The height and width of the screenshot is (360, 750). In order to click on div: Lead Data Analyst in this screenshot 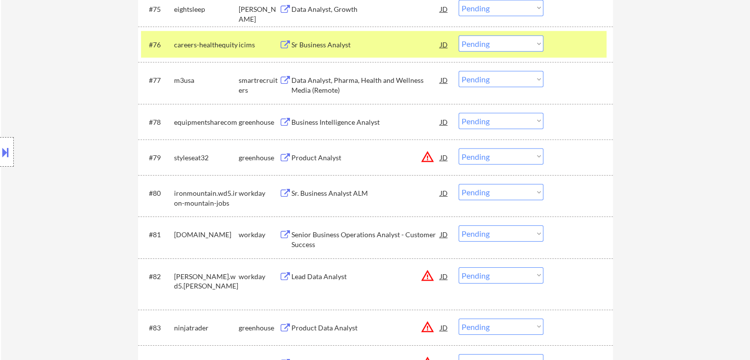, I will do `click(366, 276)`.